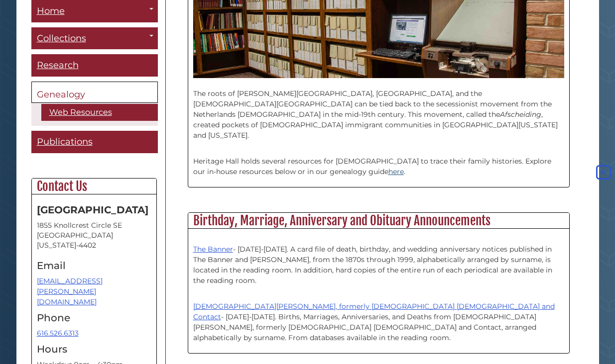  I want to click on span: Research, so click(58, 65).